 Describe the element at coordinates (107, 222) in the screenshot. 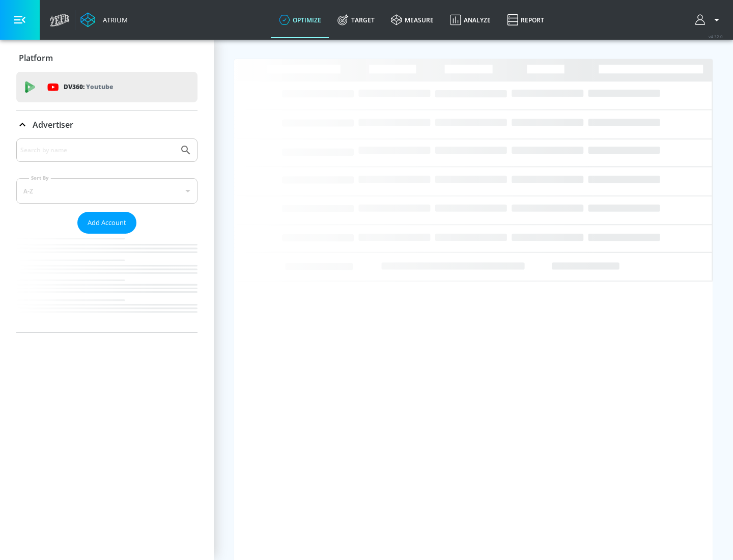

I see `button: Add Account` at that location.